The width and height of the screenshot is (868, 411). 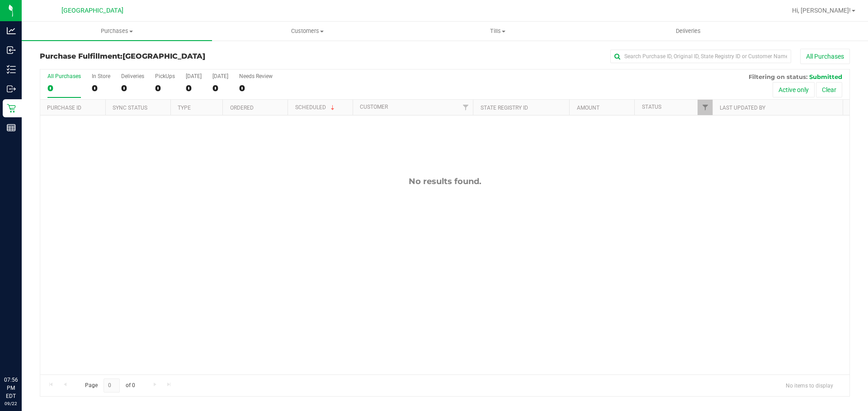 I want to click on a: Customers, so click(x=307, y=31).